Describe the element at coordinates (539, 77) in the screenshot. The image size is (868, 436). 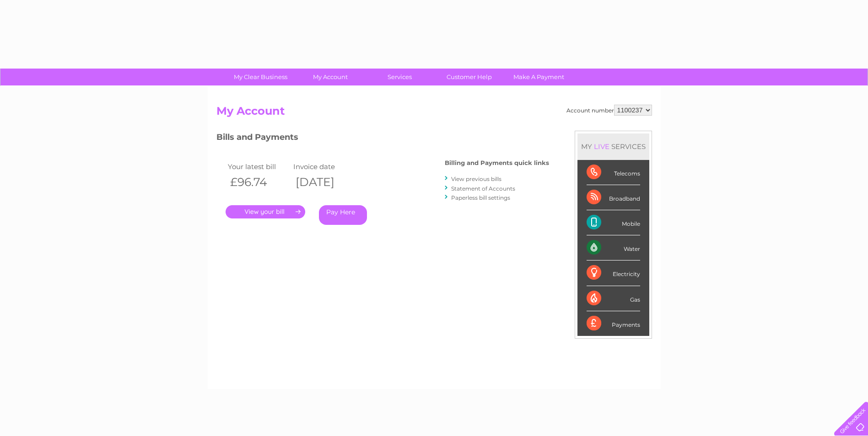
I see `a: Make A Payment` at that location.